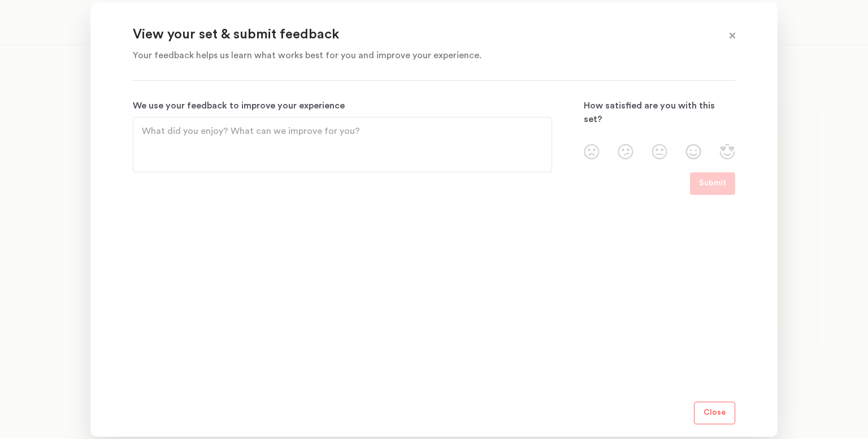 The height and width of the screenshot is (439, 868). I want to click on p: Your feedback helps us learn what works best for you and improve your experience., so click(420, 55).